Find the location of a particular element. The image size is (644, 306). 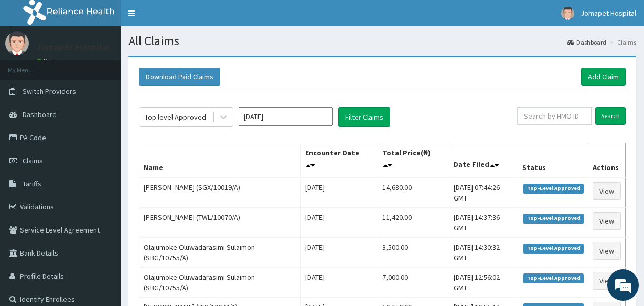

button: Download Paid Claims is located at coordinates (179, 76).